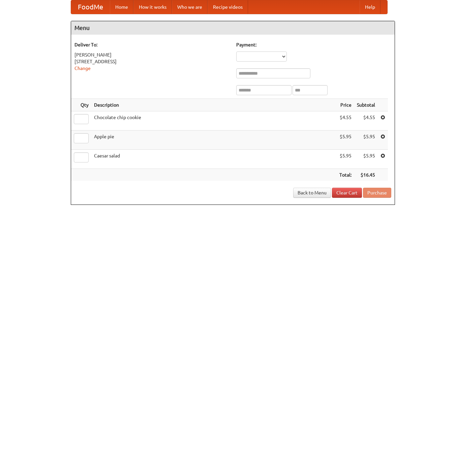 This screenshot has width=458, height=476. I want to click on a: Recipe videos, so click(228, 7).